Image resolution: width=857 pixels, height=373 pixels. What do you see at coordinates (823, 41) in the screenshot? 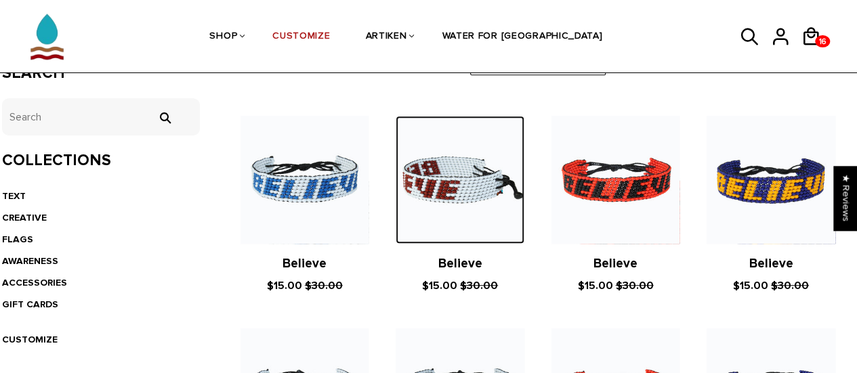
I see `a: 16` at bounding box center [823, 41].